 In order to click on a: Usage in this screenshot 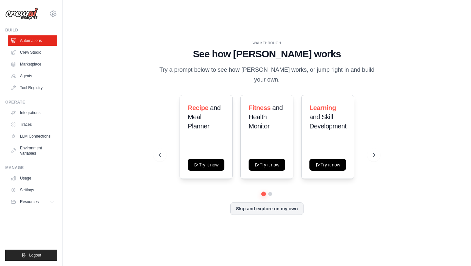, I will do `click(32, 178)`.